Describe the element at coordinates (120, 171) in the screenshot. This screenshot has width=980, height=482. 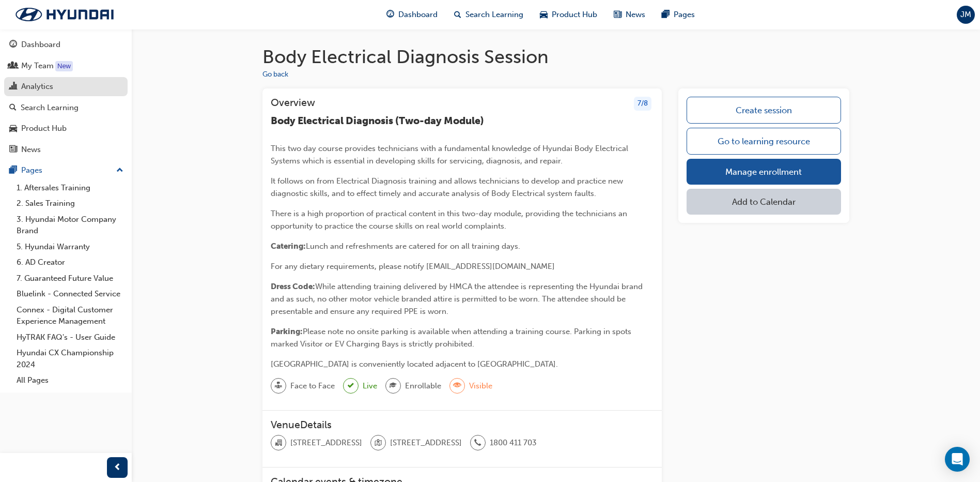
I see `span: up-icon` at that location.